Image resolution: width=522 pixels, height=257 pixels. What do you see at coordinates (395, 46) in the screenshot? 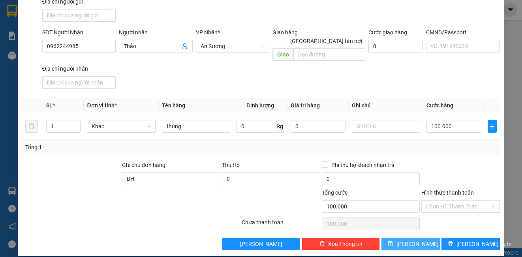
I see `input: Cước giao hàng` at bounding box center [395, 46].